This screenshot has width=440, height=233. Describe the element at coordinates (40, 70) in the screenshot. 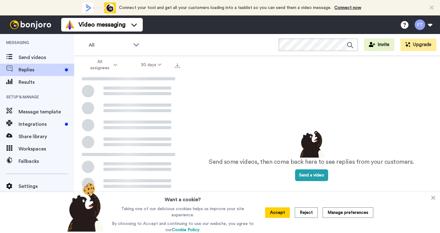

I see `span: Replies` at that location.